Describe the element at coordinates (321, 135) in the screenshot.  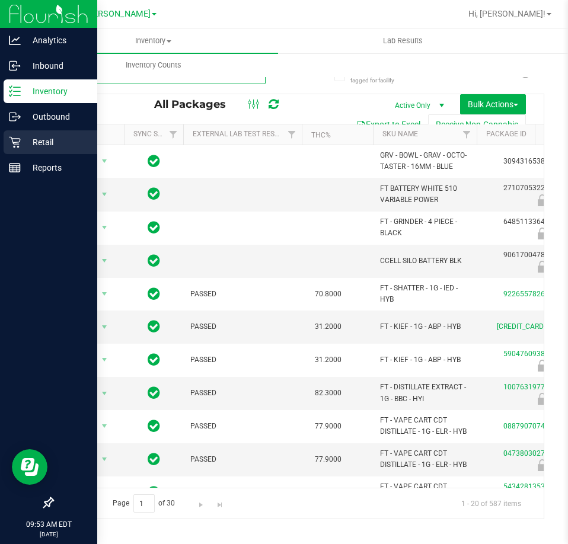
I see `a: THC%` at that location.